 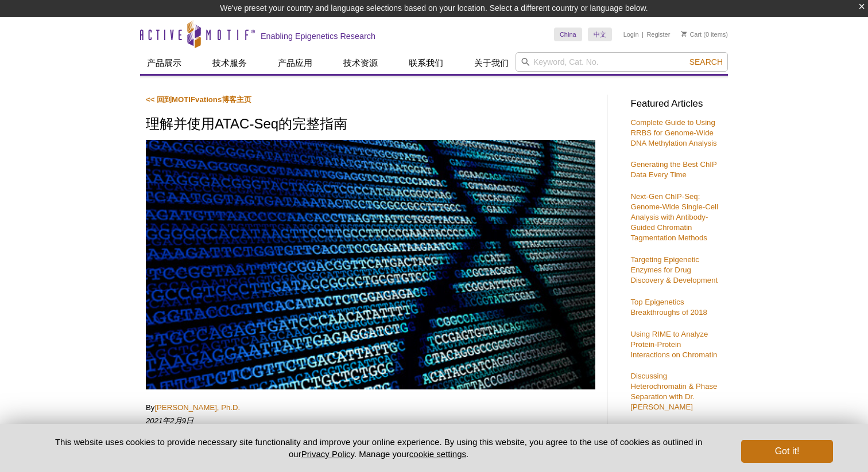 I want to click on input: Keyword, Cat. No., so click(x=622, y=62).